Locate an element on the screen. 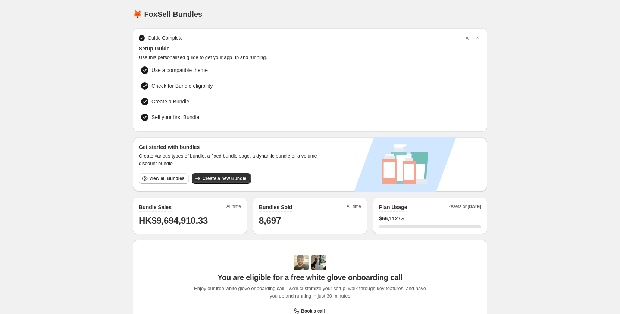  span: View all Bundles is located at coordinates (167, 178).